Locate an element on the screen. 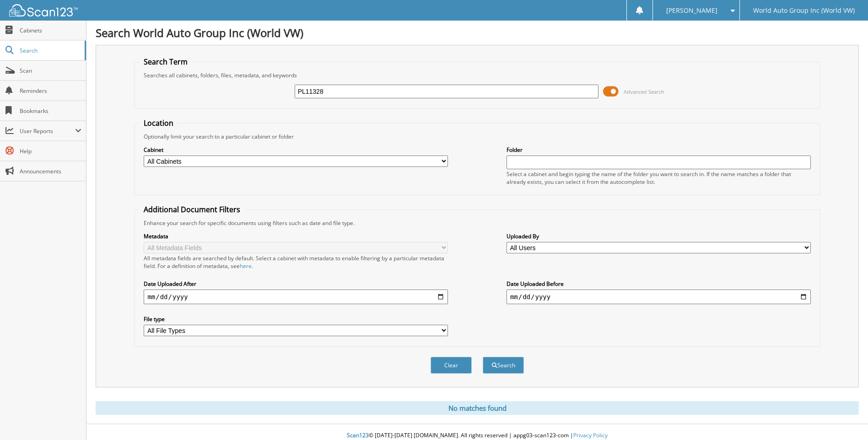 Image resolution: width=868 pixels, height=440 pixels. button: Search is located at coordinates (504, 365).